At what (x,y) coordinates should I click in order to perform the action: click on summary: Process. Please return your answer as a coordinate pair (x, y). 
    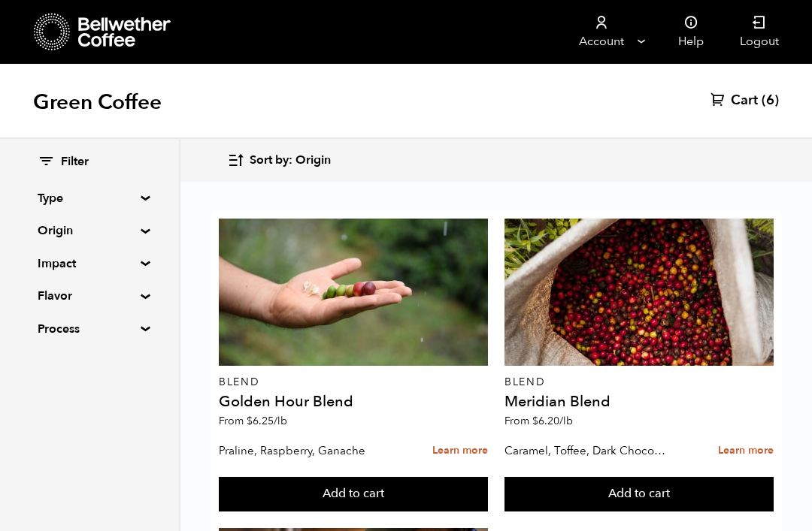
    Looking at the image, I should click on (89, 329).